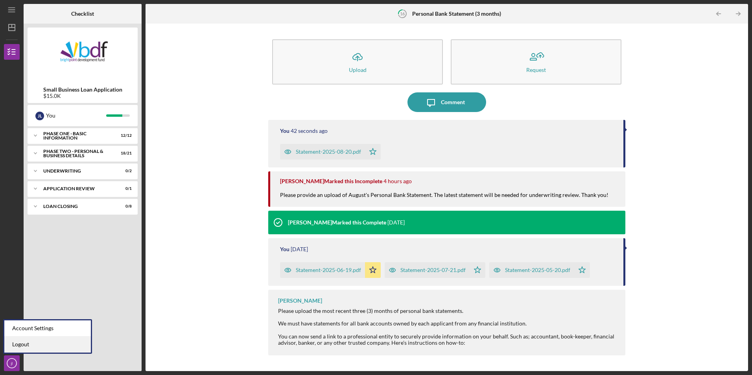 The width and height of the screenshot is (752, 375). I want to click on div: Account Settings, so click(48, 329).